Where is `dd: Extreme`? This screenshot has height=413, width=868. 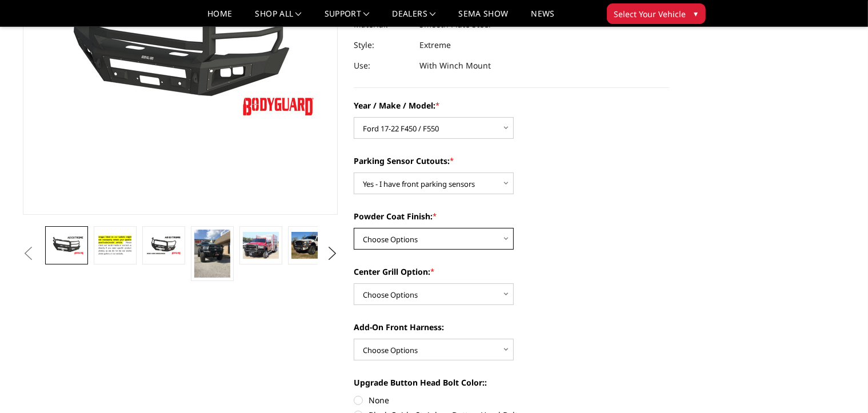
dd: Extreme is located at coordinates (435, 45).